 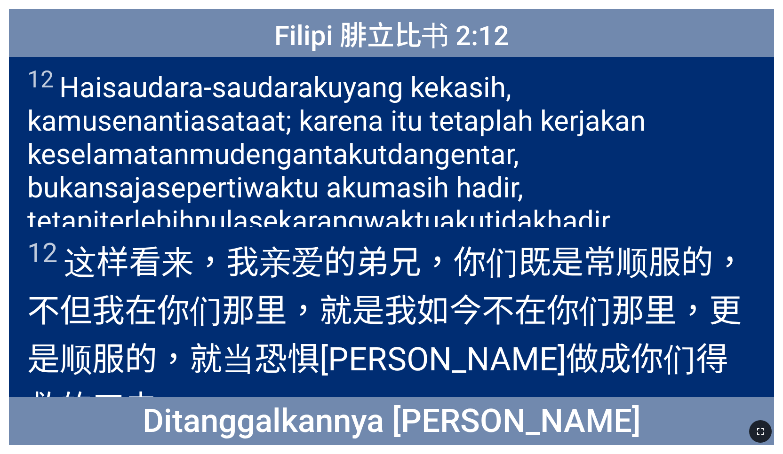 What do you see at coordinates (336, 154) in the screenshot?
I see `wg27: , kamu` at bounding box center [336, 154].